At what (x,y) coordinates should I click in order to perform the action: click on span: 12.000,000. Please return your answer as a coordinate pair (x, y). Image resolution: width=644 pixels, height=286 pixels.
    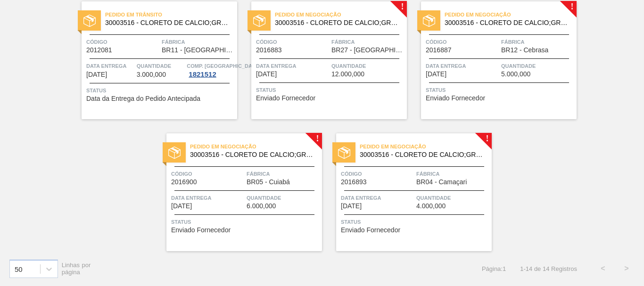
    Looking at the image, I should click on (348, 74).